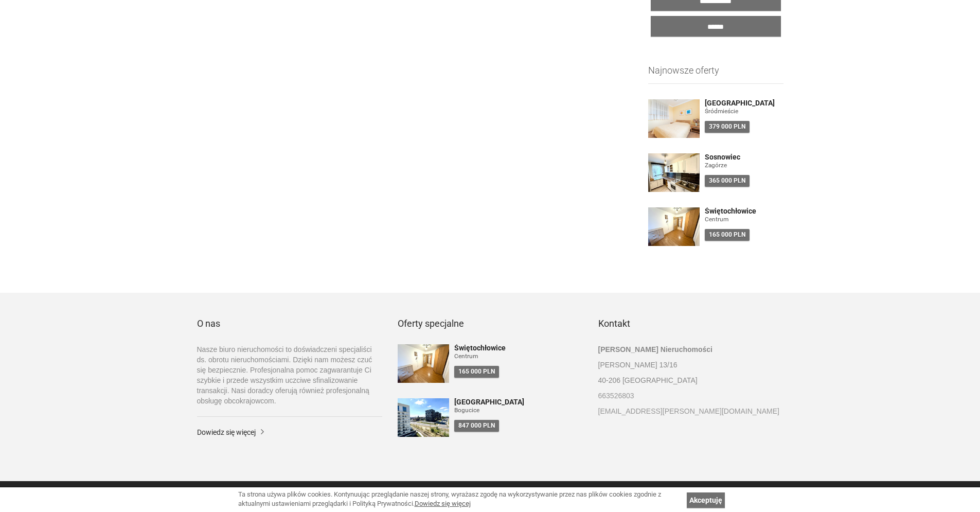 This screenshot has height=512, width=980. Describe the element at coordinates (744, 157) in the screenshot. I see `a: Sosnowiec` at that location.